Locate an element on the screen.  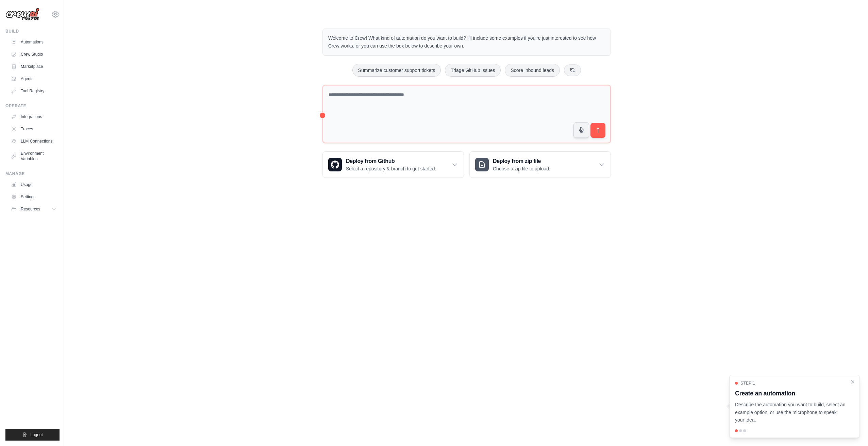
button: Close walkthrough is located at coordinates (852, 383).